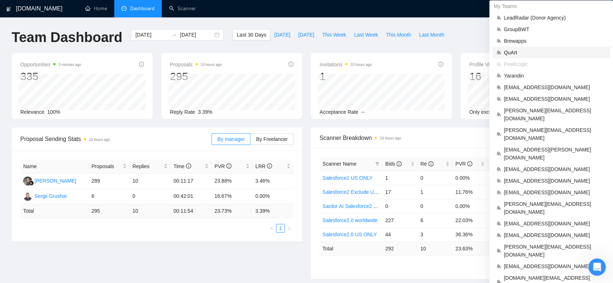 The image size is (613, 283). What do you see at coordinates (456, 138) in the screenshot?
I see `span: Scanner Breakdown` at bounding box center [456, 138].